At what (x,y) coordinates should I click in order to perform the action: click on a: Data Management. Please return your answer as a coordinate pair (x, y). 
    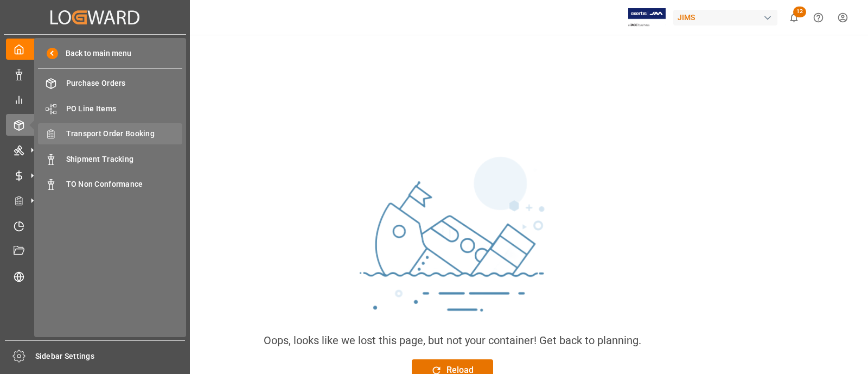
    Looking at the image, I should click on (95, 74).